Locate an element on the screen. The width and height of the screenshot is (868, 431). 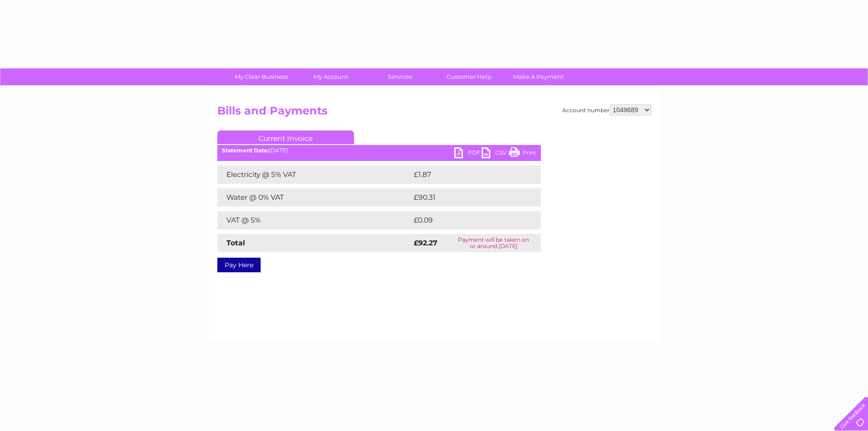
a: Current Invoice is located at coordinates (286, 138).